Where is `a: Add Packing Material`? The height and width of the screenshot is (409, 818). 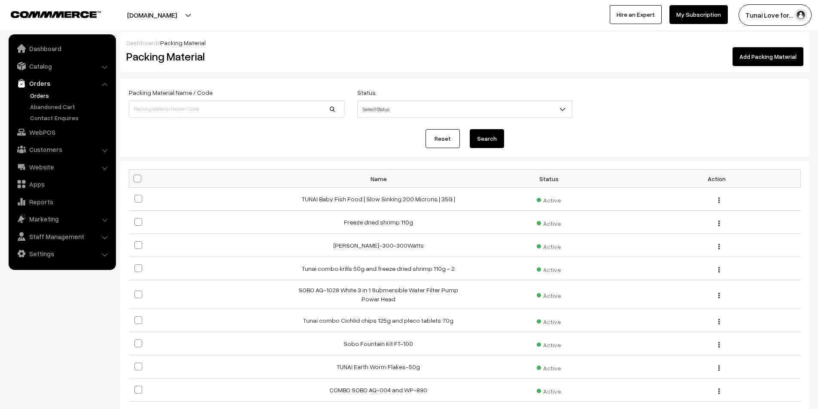 a: Add Packing Material is located at coordinates (768, 57).